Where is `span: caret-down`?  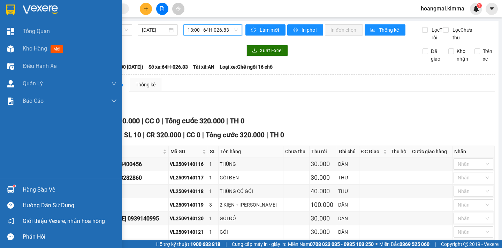 span: caret-down is located at coordinates (492, 9).